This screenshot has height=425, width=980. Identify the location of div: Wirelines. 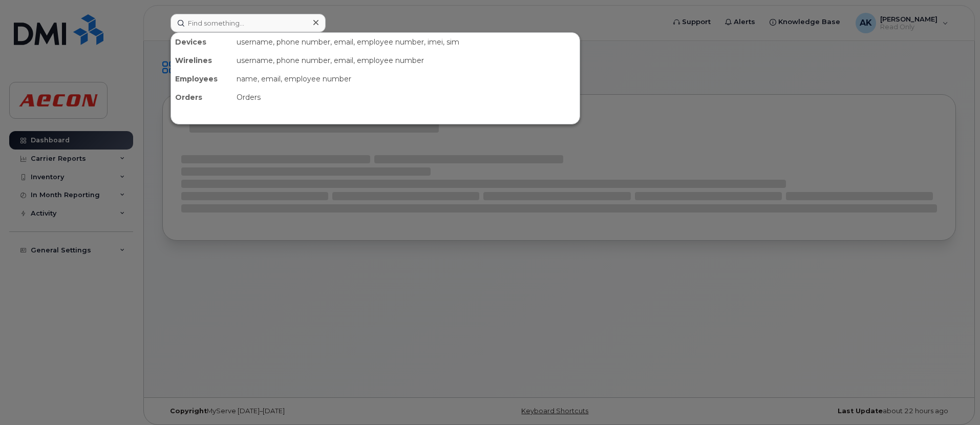
(201, 61).